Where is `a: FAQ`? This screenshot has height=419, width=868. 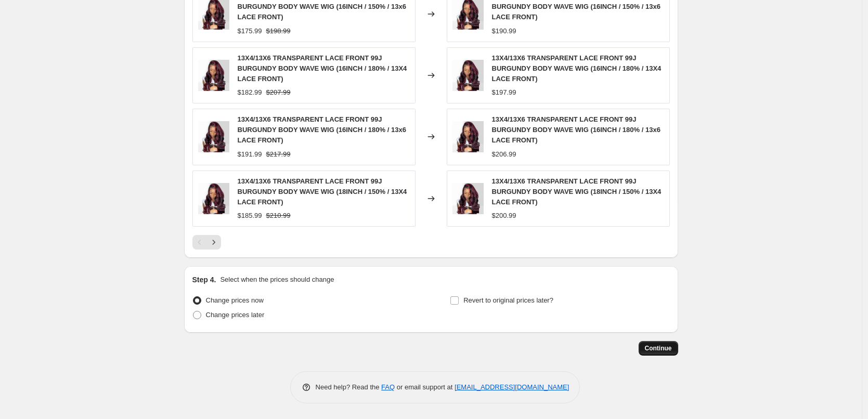
a: FAQ is located at coordinates (388, 387).